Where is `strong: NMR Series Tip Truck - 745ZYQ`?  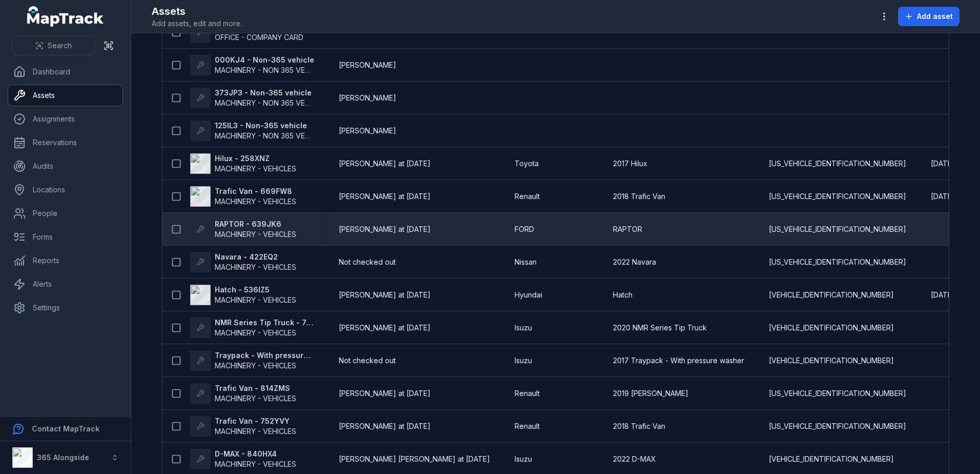
strong: NMR Series Tip Truck - 745ZYQ is located at coordinates (265, 323).